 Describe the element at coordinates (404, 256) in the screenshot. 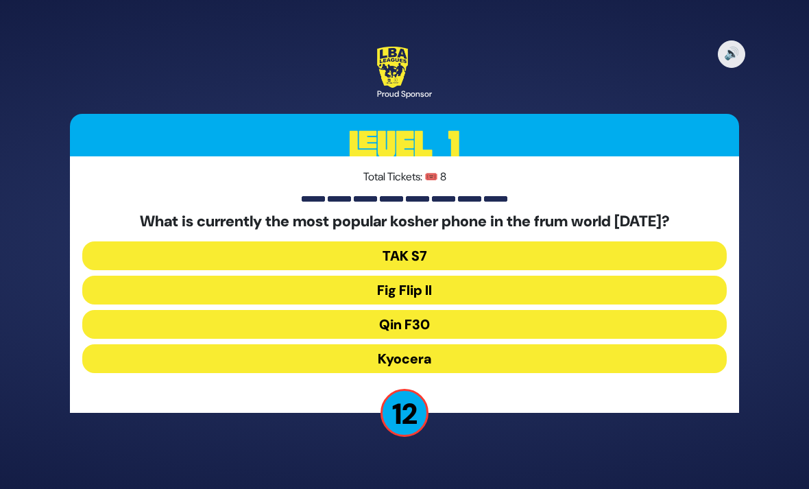

I see `button: TAK S7` at that location.